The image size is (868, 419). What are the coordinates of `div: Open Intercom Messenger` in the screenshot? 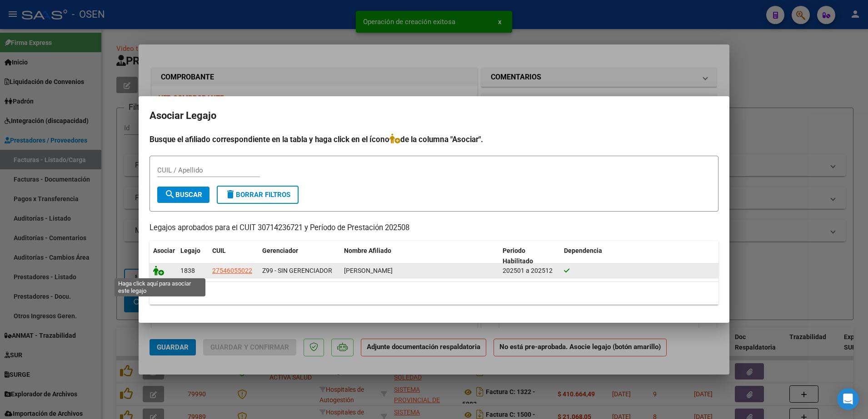 It's located at (848, 400).